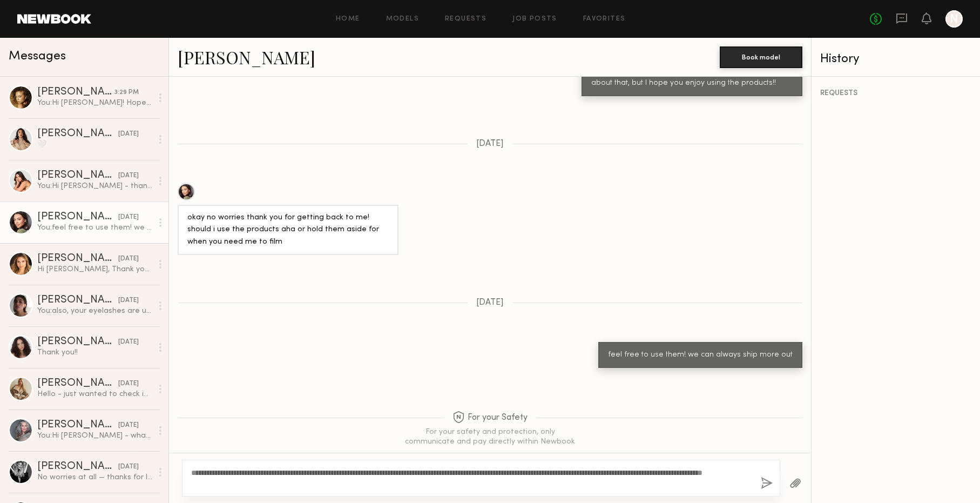 The height and width of the screenshot is (503, 980). Describe the element at coordinates (94, 478) in the screenshot. I see `div: No worries at all — thanks for letting me know! Hope we can work together in the future!` at that location.